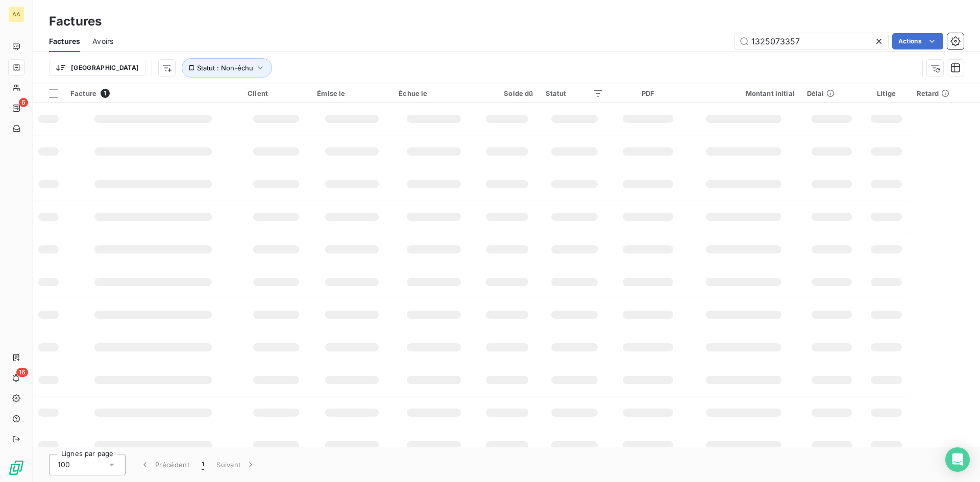 This screenshot has width=980, height=482. I want to click on span: Avoirs, so click(103, 42).